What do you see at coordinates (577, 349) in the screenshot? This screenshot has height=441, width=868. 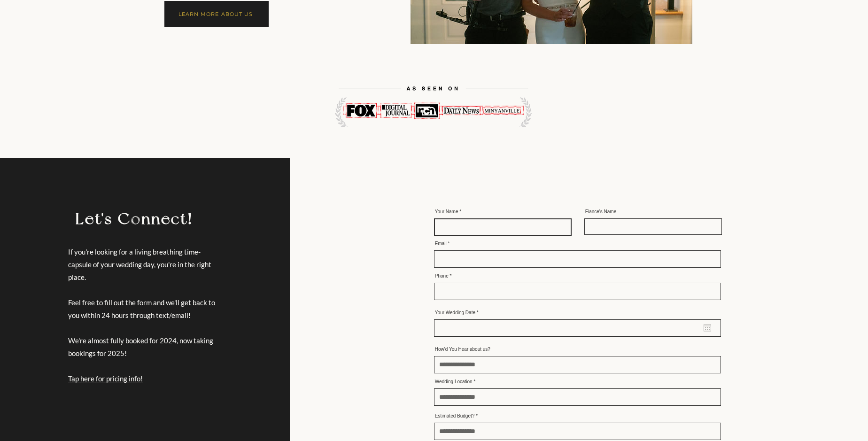 I see `label: How'd You Hear about us?` at bounding box center [577, 349].